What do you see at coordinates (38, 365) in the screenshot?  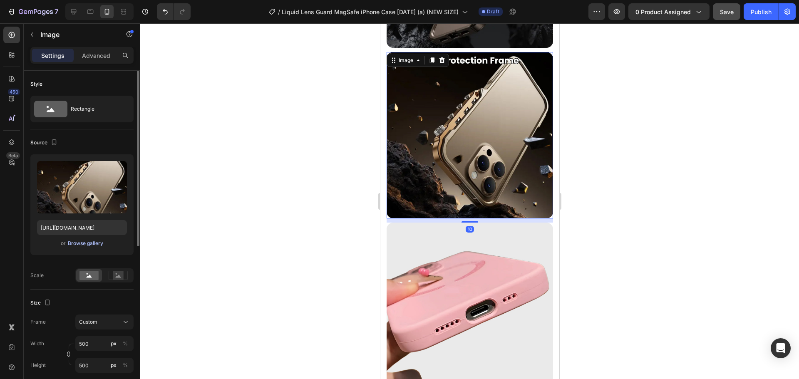 I see `label: Height` at bounding box center [38, 365].